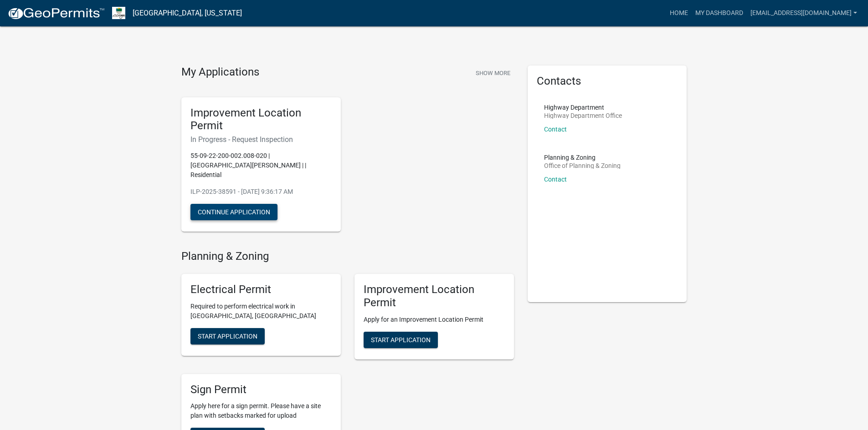 The height and width of the screenshot is (430, 868). What do you see at coordinates (608, 81) in the screenshot?
I see `h5: Contacts` at bounding box center [608, 81].